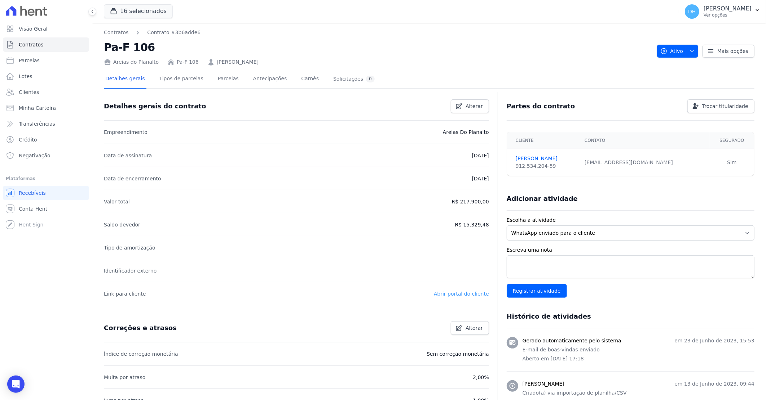 The width and height of the screenshot is (766, 400). What do you see at coordinates (37, 108) in the screenshot?
I see `span: Minha Carteira` at bounding box center [37, 108].